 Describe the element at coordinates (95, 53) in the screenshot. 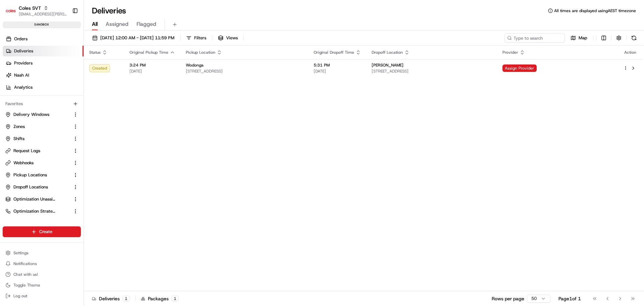

I see `span: Status` at that location.